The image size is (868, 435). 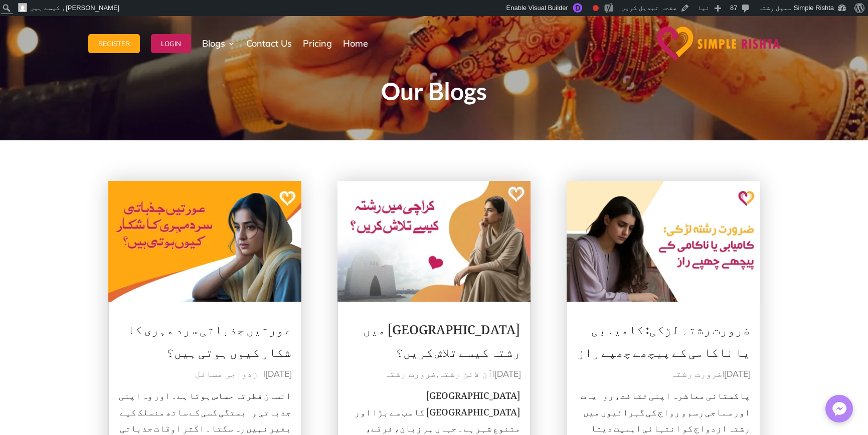 I want to click on a: Login, so click(x=171, y=44).